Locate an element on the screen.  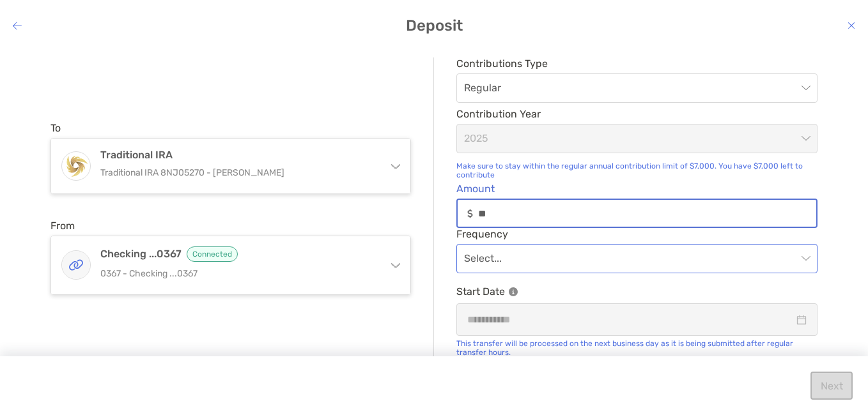
p: Start Date is located at coordinates (636, 292).